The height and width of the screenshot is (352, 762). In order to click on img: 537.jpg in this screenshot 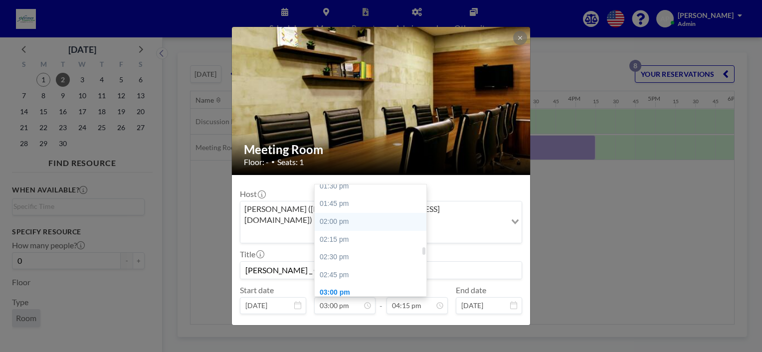, I will do `click(381, 101)`.